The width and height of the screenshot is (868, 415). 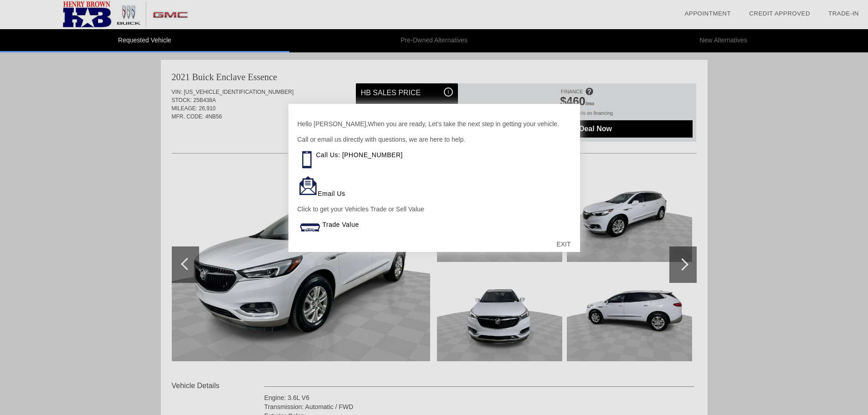 I want to click on a: Email Us, so click(x=331, y=193).